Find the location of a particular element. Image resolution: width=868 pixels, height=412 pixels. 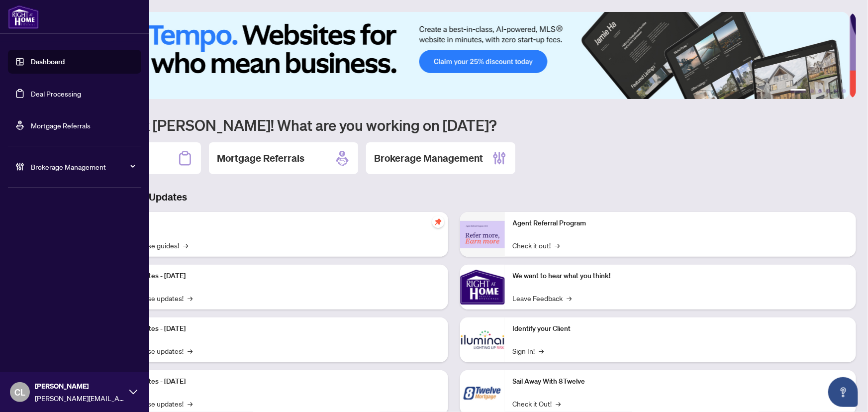

p: Self-Help is located at coordinates (272, 223).